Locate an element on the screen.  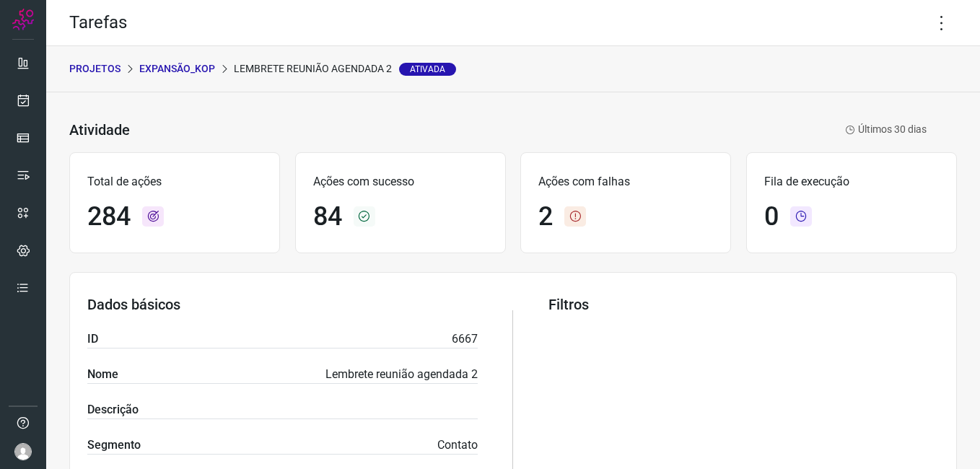
h3: Filtros is located at coordinates (744, 305).